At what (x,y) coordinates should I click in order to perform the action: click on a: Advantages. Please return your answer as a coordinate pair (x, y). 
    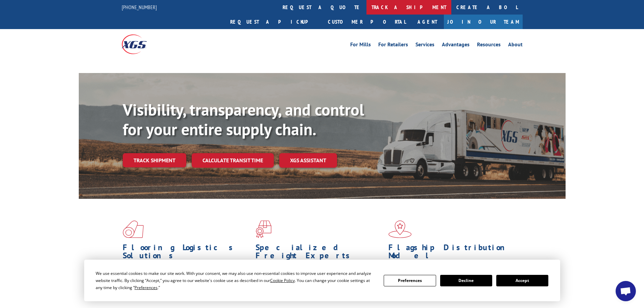
    Looking at the image, I should click on (456, 46).